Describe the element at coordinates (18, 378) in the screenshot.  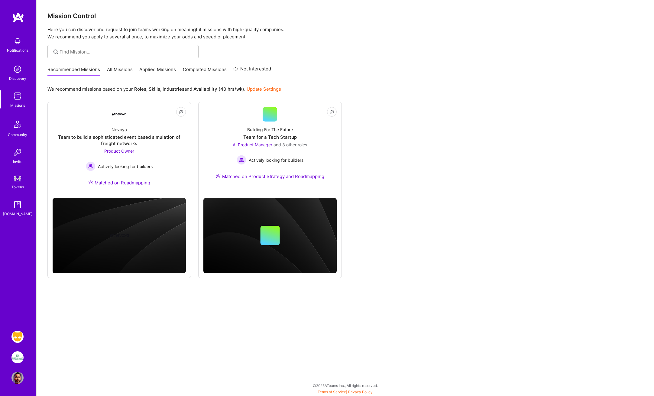
I see `a: User Avatar` at that location.